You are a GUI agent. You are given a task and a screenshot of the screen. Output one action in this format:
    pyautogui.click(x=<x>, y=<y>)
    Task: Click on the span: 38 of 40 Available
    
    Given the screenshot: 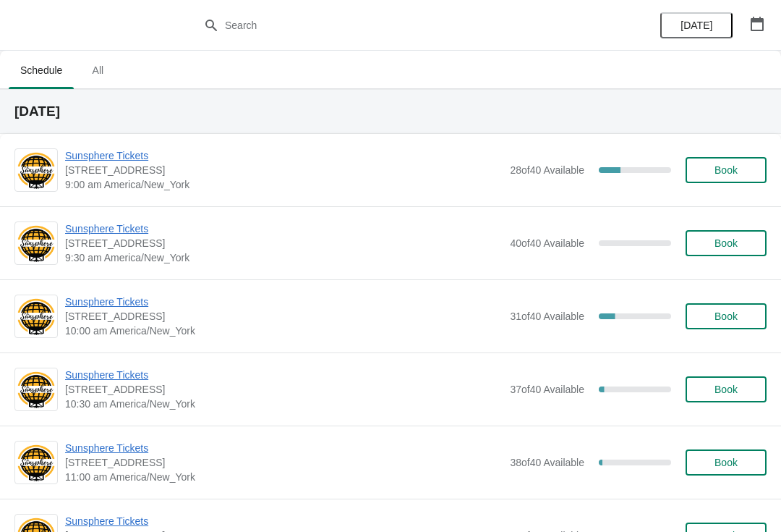 What is the action you would take?
    pyautogui.click(x=547, y=462)
    